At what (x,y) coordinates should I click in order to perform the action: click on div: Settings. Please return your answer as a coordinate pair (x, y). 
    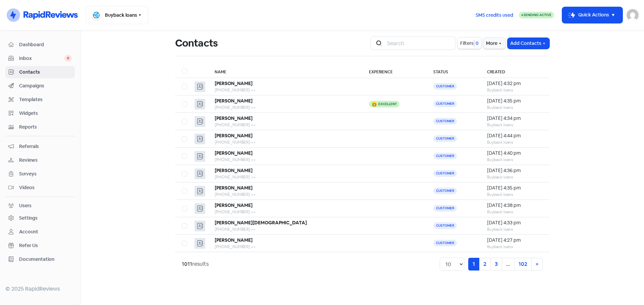
    Looking at the image, I should click on (28, 218).